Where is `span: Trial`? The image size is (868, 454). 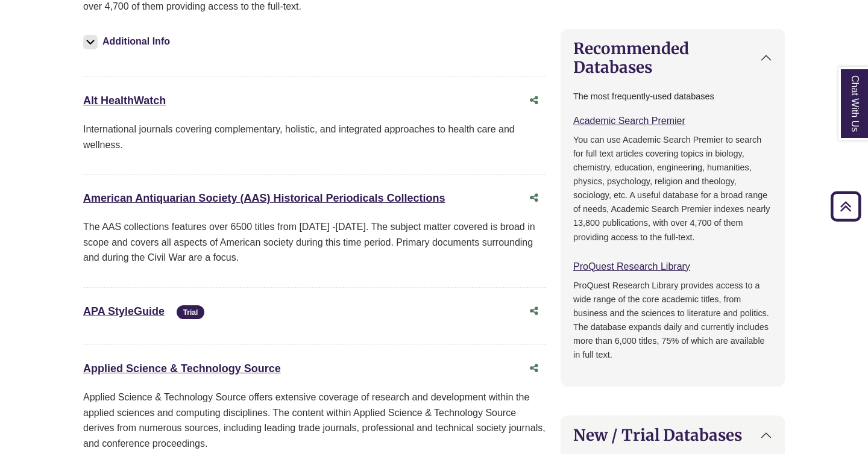 span: Trial is located at coordinates (190, 312).